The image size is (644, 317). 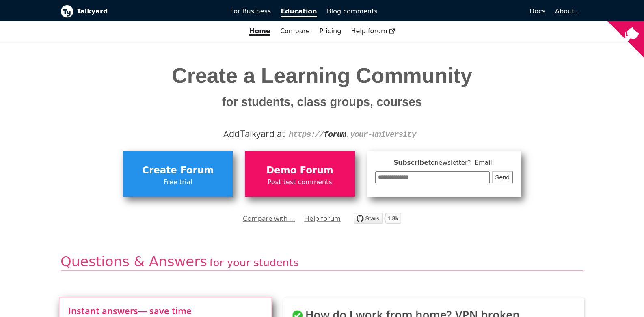 What do you see at coordinates (251, 11) in the screenshot?
I see `span: For Business` at bounding box center [251, 11].